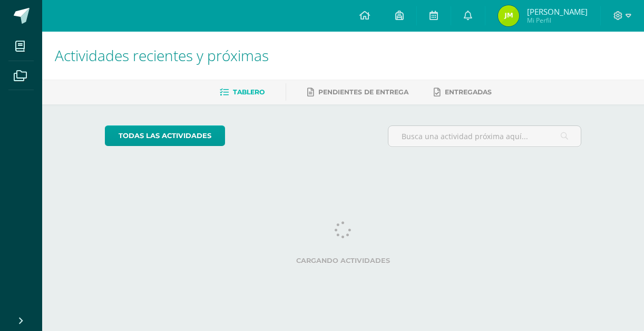  Describe the element at coordinates (162, 55) in the screenshot. I see `span: Actividades recientes y próximas` at that location.